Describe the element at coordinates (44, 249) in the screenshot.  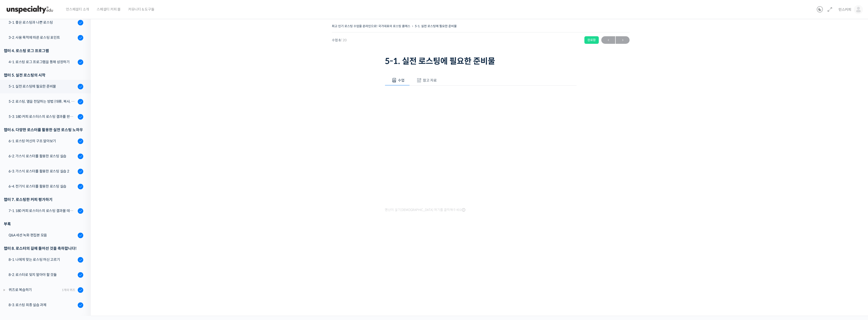
I see `div: 챕터 8. 로스터의 길에 들어선 것을 축하합니다!` at that location.